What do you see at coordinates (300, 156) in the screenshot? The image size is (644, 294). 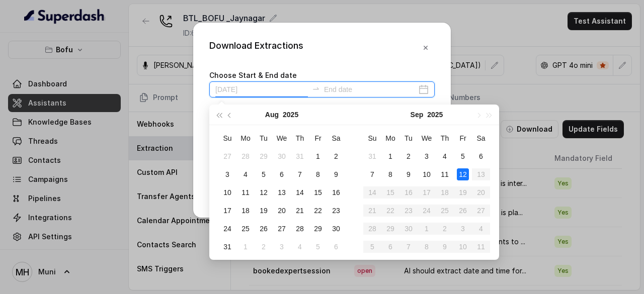 I see `td: 2025-07-31` at bounding box center [300, 156].